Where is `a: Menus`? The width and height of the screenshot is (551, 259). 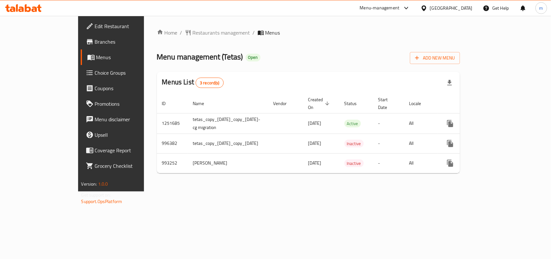 a: Menus is located at coordinates (125, 57).